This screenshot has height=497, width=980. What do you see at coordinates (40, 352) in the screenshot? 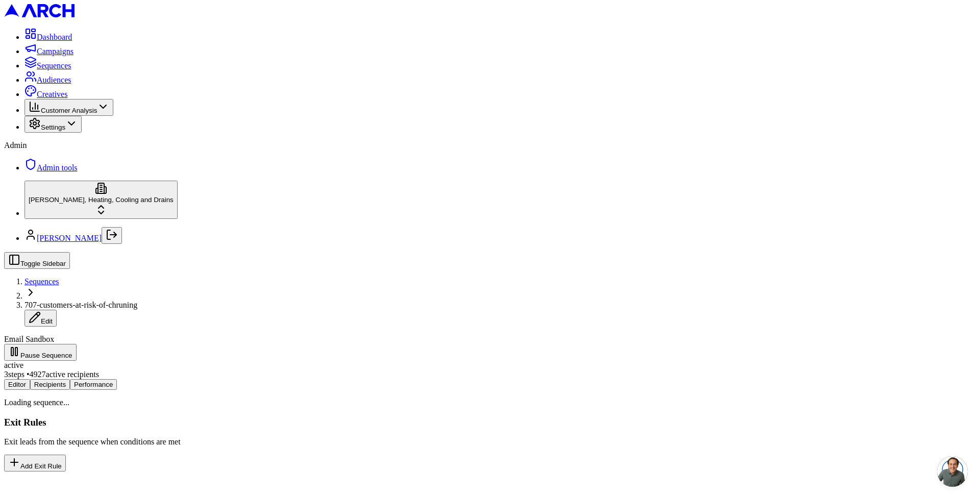
I see `button: Pause Sequence` at bounding box center [40, 352].